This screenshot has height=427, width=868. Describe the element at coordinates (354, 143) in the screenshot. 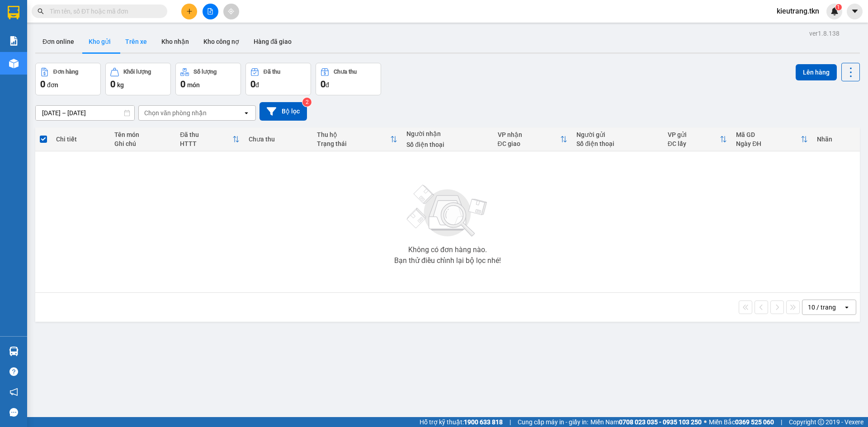

I see `div: Trạng thái` at that location.